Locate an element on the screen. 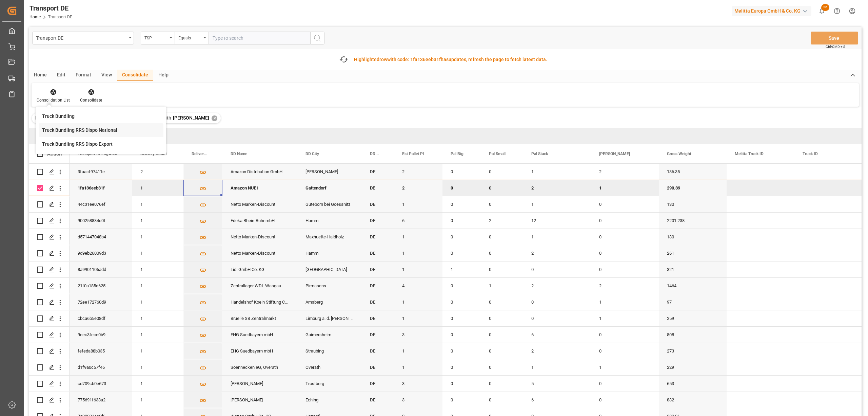  div: 1464 is located at coordinates (693, 286).